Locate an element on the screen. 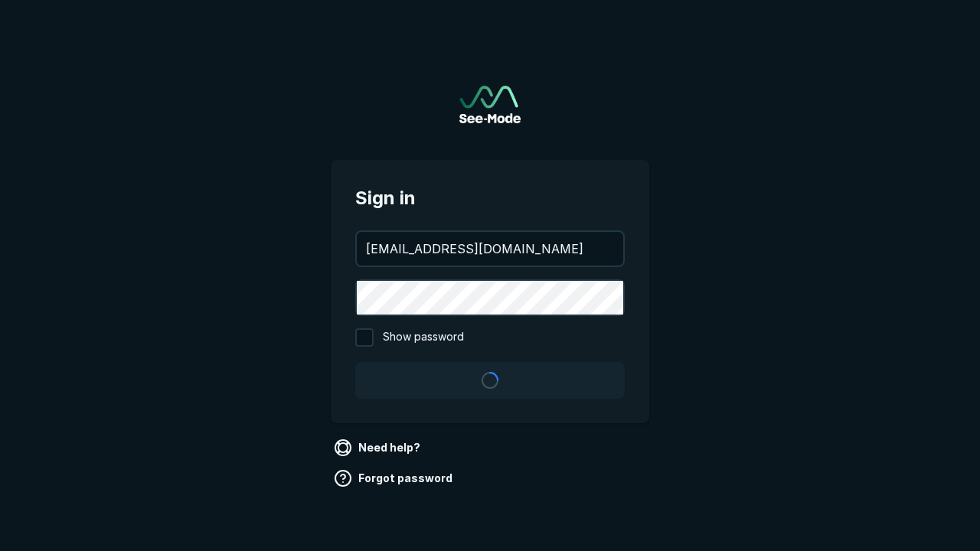 Image resolution: width=980 pixels, height=551 pixels. img: See-Mode Logo is located at coordinates (490, 104).